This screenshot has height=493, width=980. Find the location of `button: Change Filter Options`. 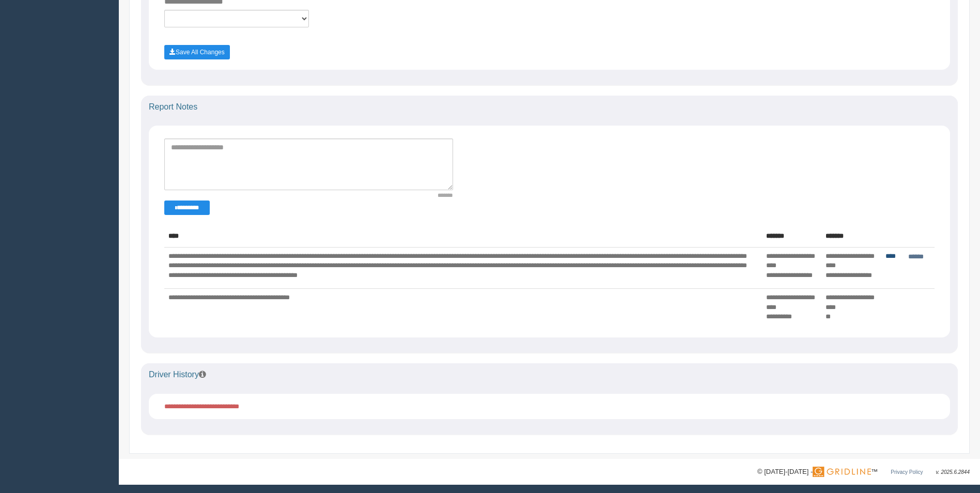

button: Change Filter Options is located at coordinates (187, 208).